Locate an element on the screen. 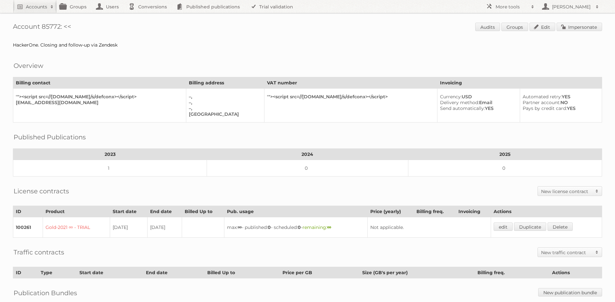  span: Automated retry: is located at coordinates (542, 97).